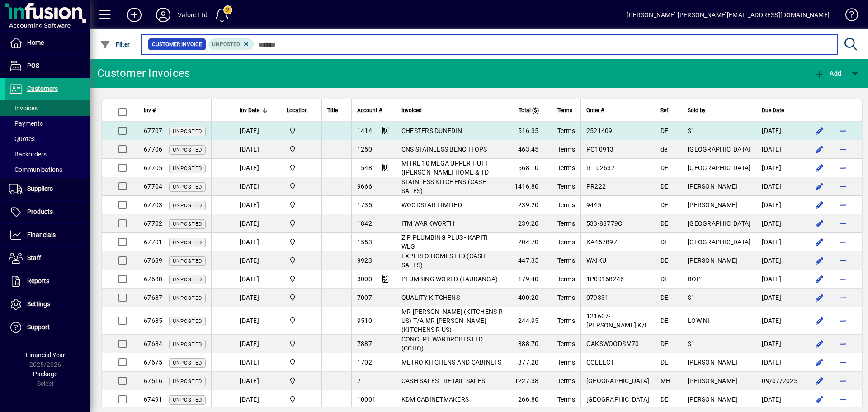  I want to click on div: Invoiced, so click(452, 111).